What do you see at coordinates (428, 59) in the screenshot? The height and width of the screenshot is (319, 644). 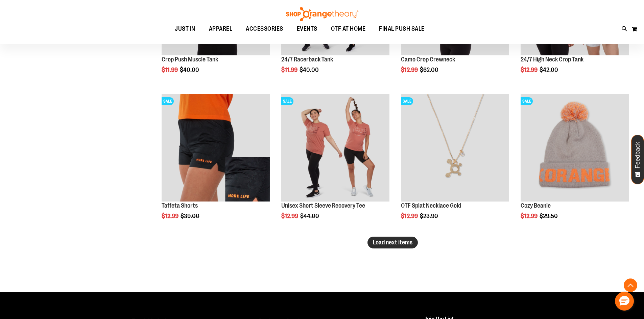 I see `a: Camo Crop Crewneck` at bounding box center [428, 59].